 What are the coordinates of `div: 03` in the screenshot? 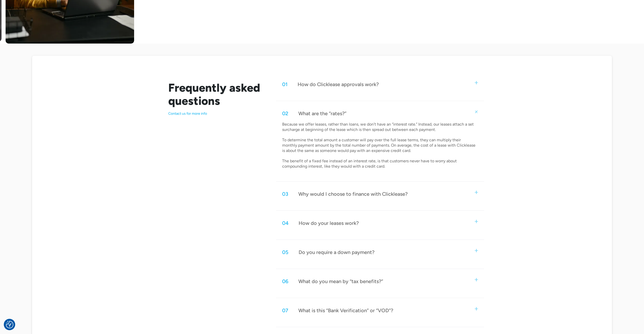 It's located at (285, 194).